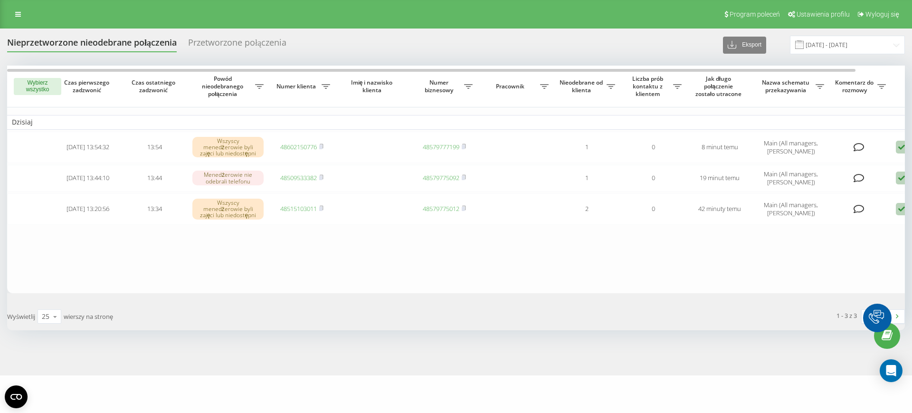 This screenshot has height=413, width=912. Describe the element at coordinates (228, 178) in the screenshot. I see `div: Menedżerowie nie odebrali telefonu` at that location.